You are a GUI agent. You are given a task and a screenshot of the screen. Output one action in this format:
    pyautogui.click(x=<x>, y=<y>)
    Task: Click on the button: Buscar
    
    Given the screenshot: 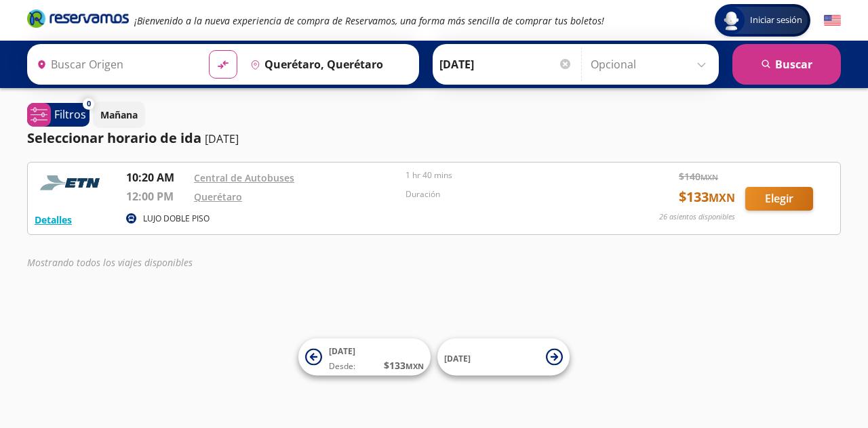 What is the action you would take?
    pyautogui.click(x=787, y=64)
    